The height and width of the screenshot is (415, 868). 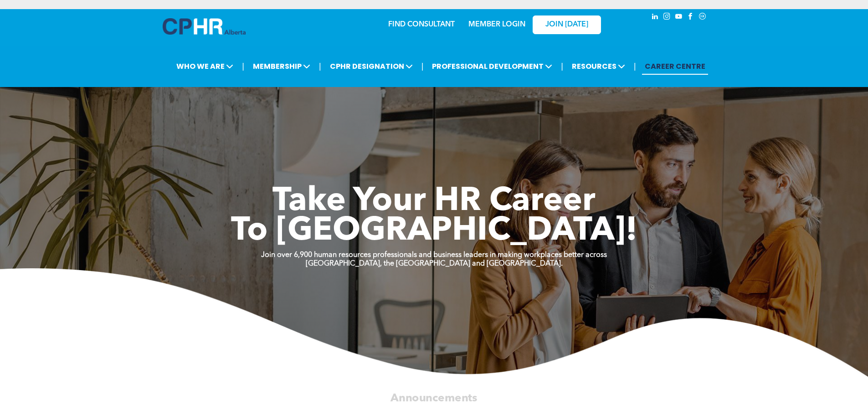 What do you see at coordinates (204, 27) in the screenshot?
I see `img: A blue and white logo for cp alberta` at bounding box center [204, 27].